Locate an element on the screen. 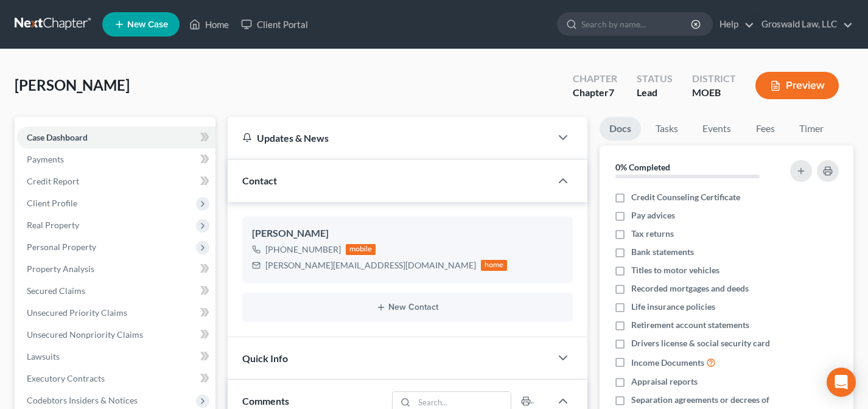 The image size is (868, 409). a: Lawsuits is located at coordinates (116, 356).